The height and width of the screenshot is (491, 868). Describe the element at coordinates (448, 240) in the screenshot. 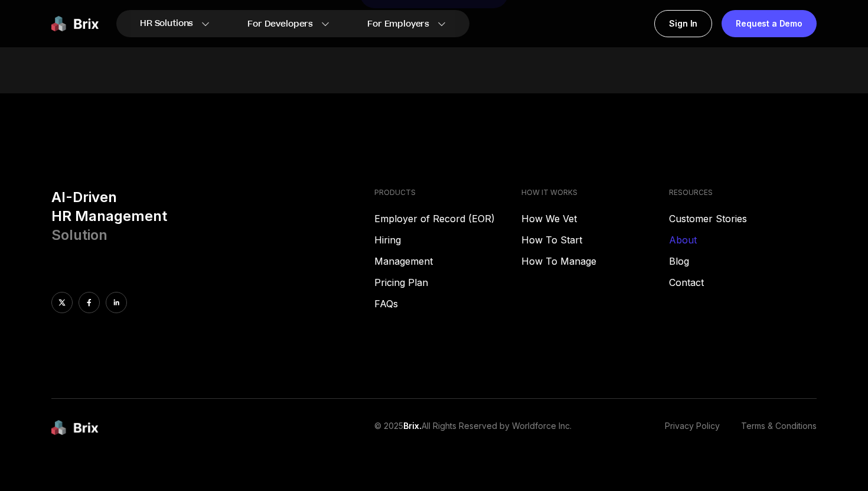

I see `a: Hiring` at that location.